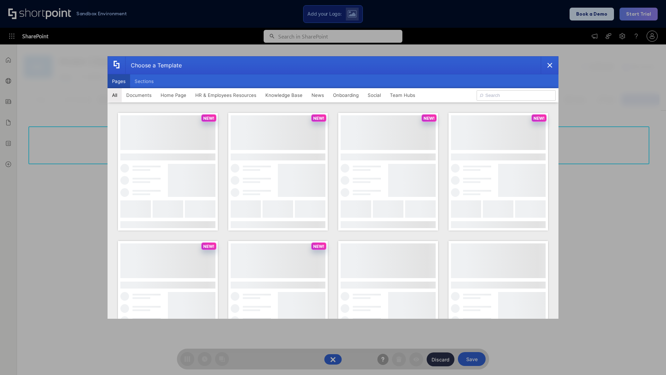 The image size is (666, 375). What do you see at coordinates (649, 358) in the screenshot?
I see `div: Chat Widget` at bounding box center [649, 358].